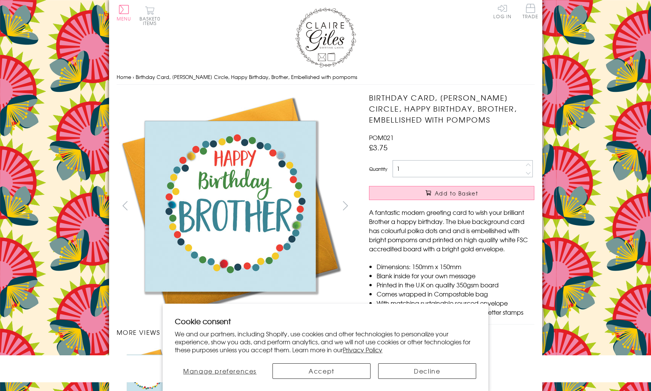 The image size is (651, 391). Describe the element at coordinates (378, 147) in the screenshot. I see `span: £3.75` at that location.